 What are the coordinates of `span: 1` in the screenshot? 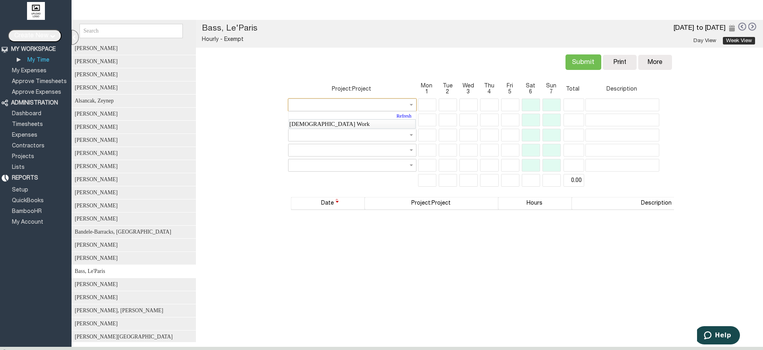 It's located at (427, 92).